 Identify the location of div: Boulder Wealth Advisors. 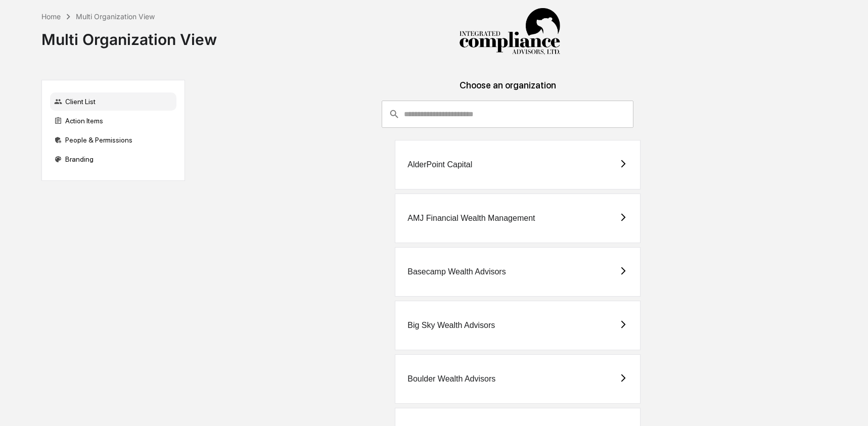
(452, 379).